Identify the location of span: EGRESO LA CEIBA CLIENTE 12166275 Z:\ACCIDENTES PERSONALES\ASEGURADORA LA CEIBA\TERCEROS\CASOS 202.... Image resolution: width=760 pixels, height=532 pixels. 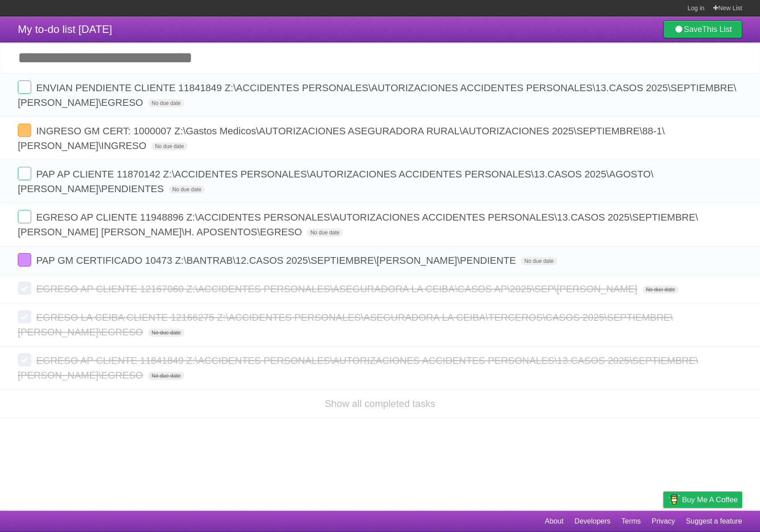
(345, 325).